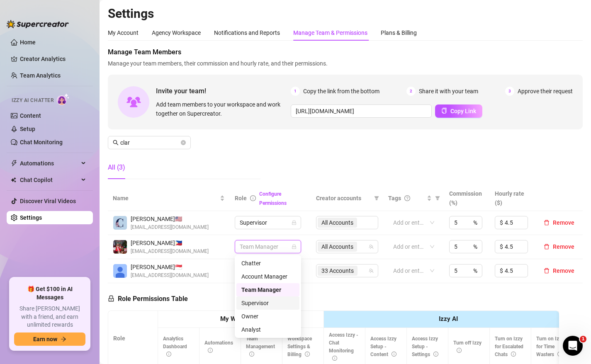  What do you see at coordinates (120, 223) in the screenshot?
I see `img: Caylie Clarke` at bounding box center [120, 223].